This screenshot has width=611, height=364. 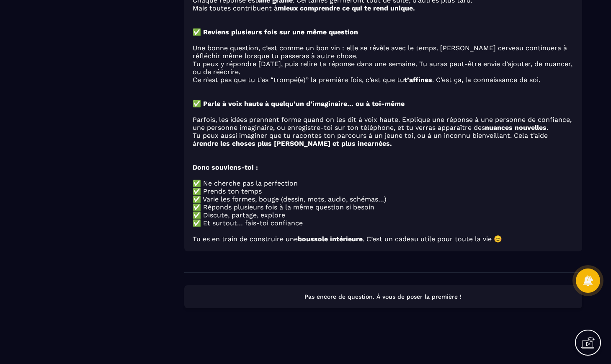 What do you see at coordinates (383, 123) in the screenshot?
I see `p: Parfois, les idées prennent forme quand on les dit à voix haute. Explique une réponse à une perso...` at bounding box center [383, 123].